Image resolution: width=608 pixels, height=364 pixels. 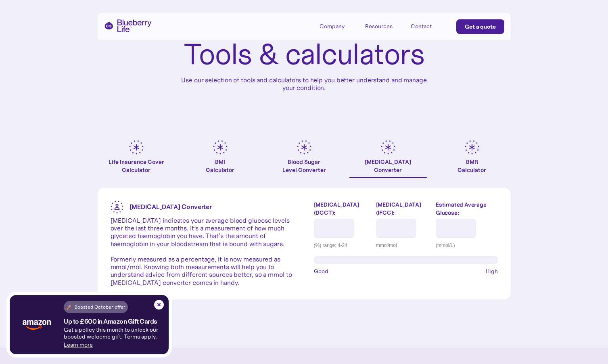 I want to click on a: Life Insurance Cover Calculator, so click(x=136, y=159).